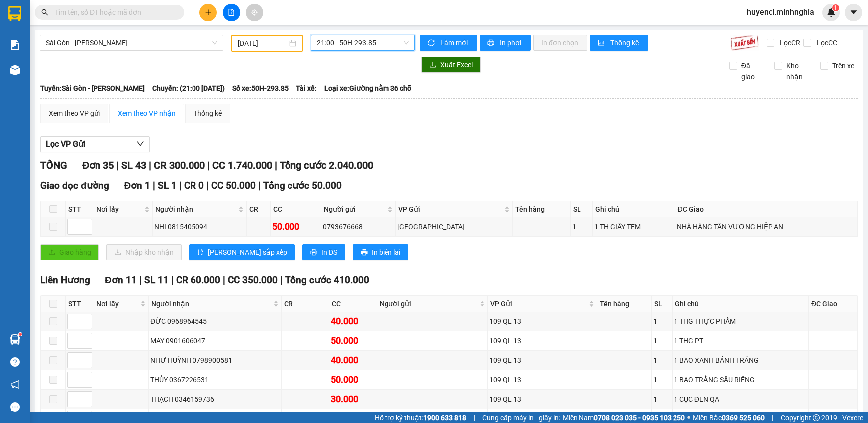 This screenshot has height=423, width=868. Describe the element at coordinates (743, 417) in the screenshot. I see `strong: 0369 525 060` at that location.